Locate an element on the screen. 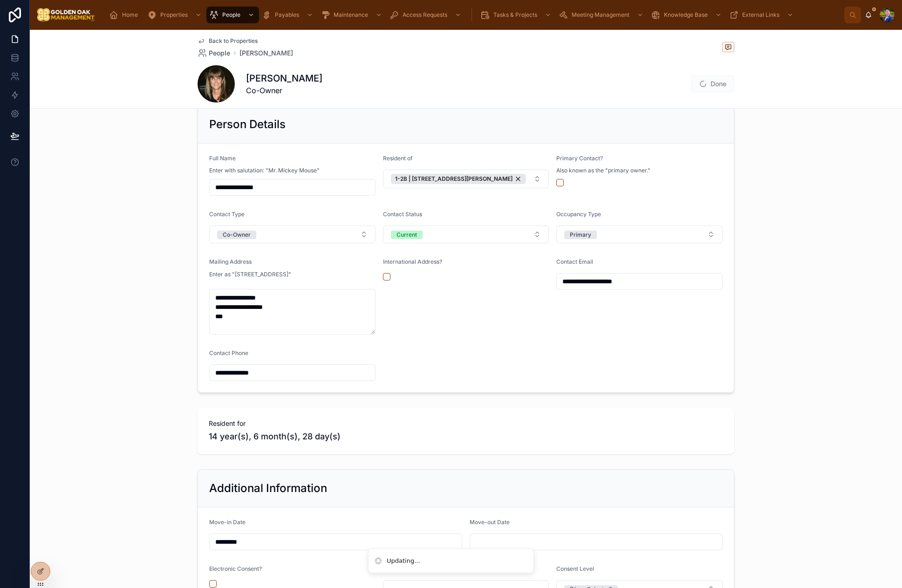  span: Consent Level is located at coordinates (575, 568).